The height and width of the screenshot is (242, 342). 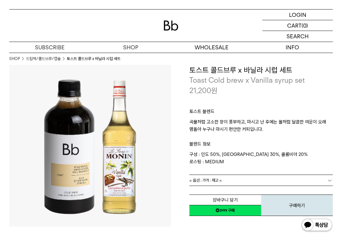 I want to click on p: LOGIN, so click(x=298, y=15).